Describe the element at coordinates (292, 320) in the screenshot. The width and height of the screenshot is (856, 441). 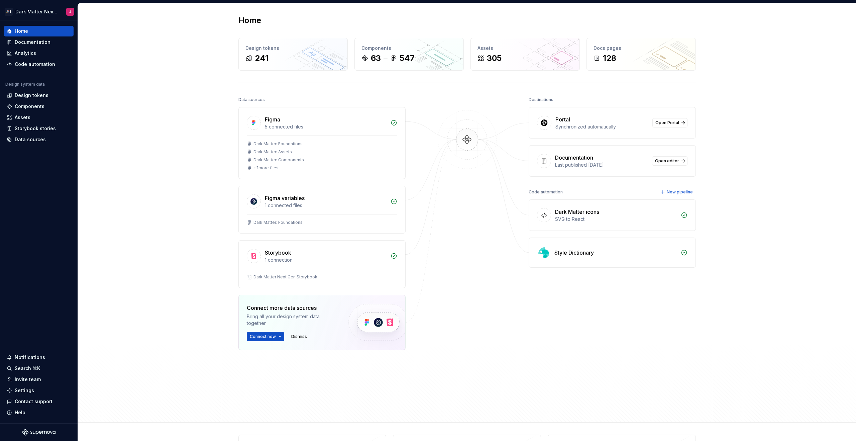
I see `div: Bring all your design system data together.` at that location.